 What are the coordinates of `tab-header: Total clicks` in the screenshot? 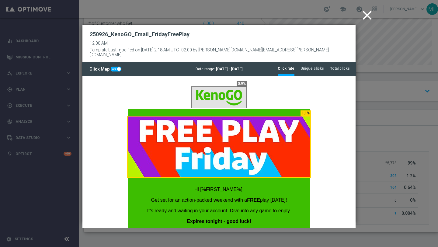 It's located at (340, 68).